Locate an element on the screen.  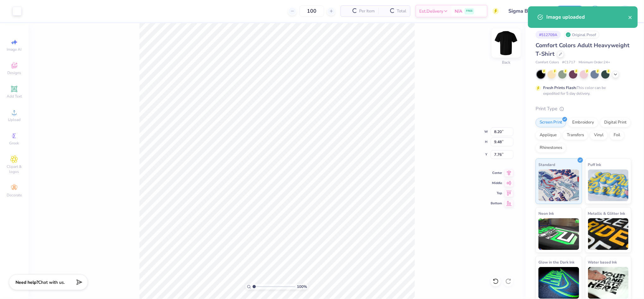
span: Center is located at coordinates (496, 173).